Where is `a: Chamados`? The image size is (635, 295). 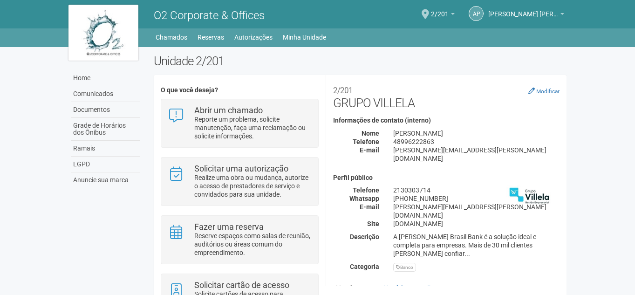 a: Chamados is located at coordinates (171, 37).